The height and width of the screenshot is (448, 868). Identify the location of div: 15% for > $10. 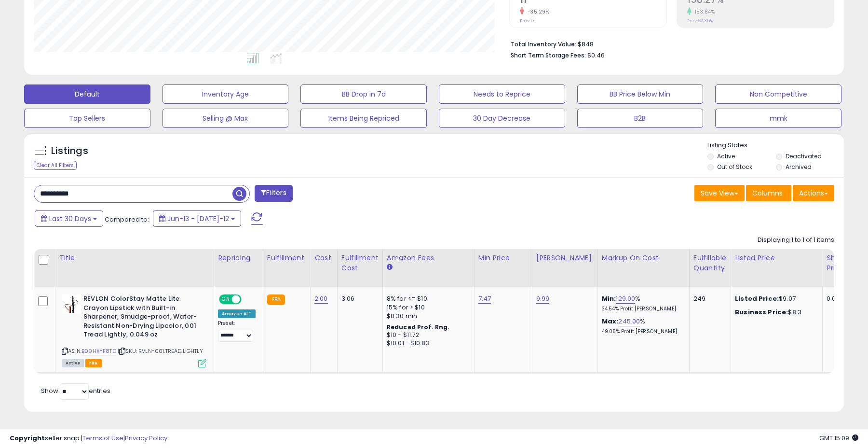
(427, 307).